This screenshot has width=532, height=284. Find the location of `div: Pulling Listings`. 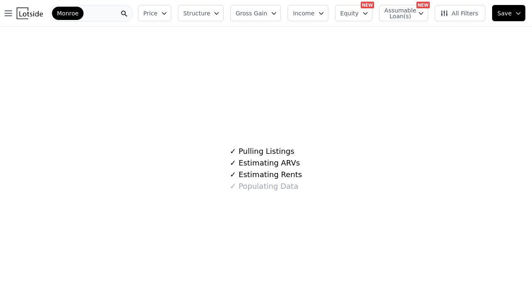

div: Pulling Listings is located at coordinates (262, 151).